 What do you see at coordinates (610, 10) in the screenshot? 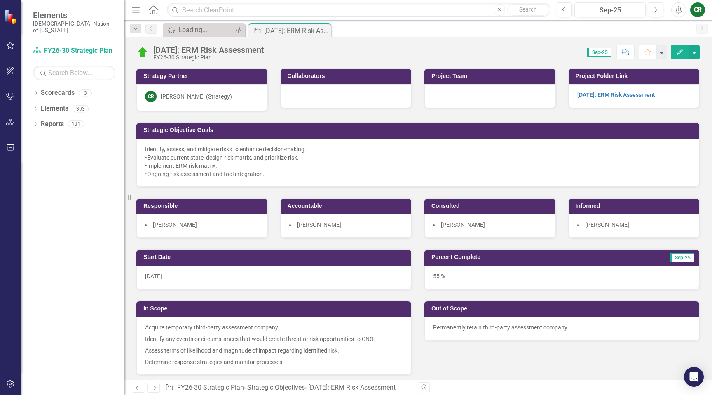
I see `div: Sep-25` at bounding box center [610, 10].